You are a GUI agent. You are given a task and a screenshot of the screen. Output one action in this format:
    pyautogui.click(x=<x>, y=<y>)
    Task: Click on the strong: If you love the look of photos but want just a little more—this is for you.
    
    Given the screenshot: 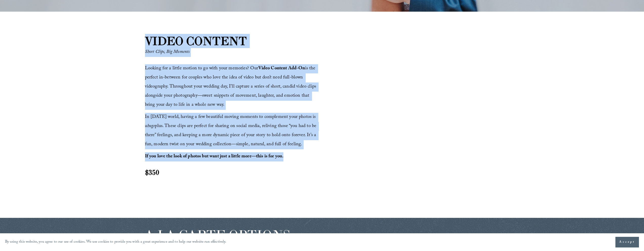 What is the action you would take?
    pyautogui.click(x=214, y=157)
    